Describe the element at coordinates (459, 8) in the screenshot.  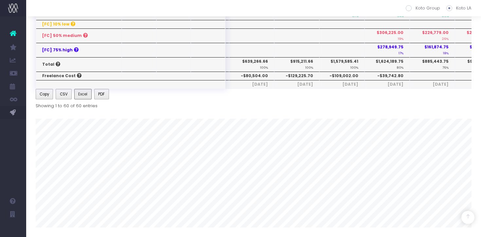
I see `label: Koto LA` at that location.